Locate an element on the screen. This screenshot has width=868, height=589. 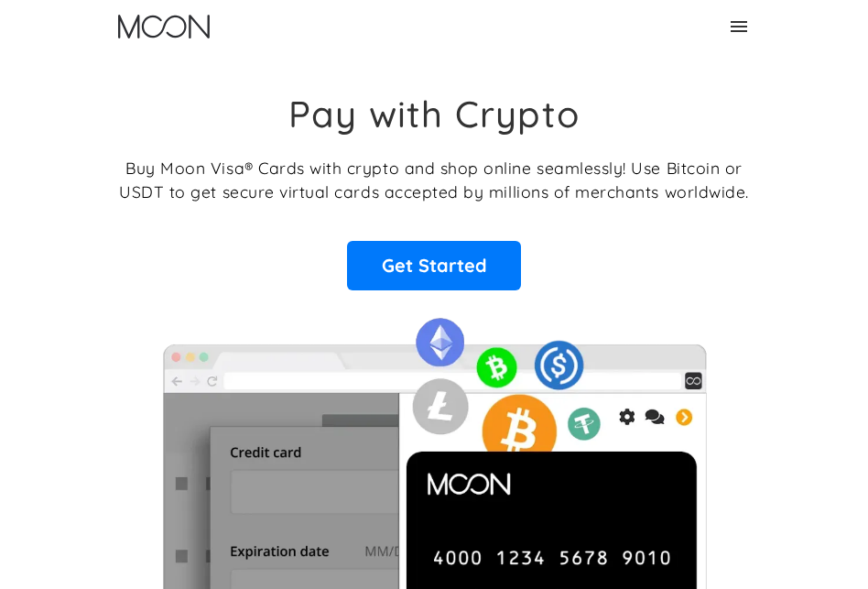
img: Moon Logo is located at coordinates (164, 27).